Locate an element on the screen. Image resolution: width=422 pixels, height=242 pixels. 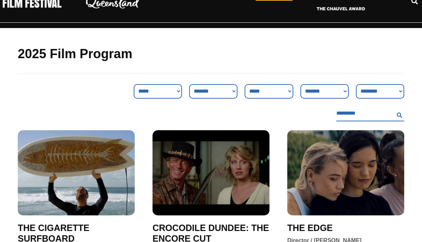
select: Country Filter is located at coordinates (324, 92).